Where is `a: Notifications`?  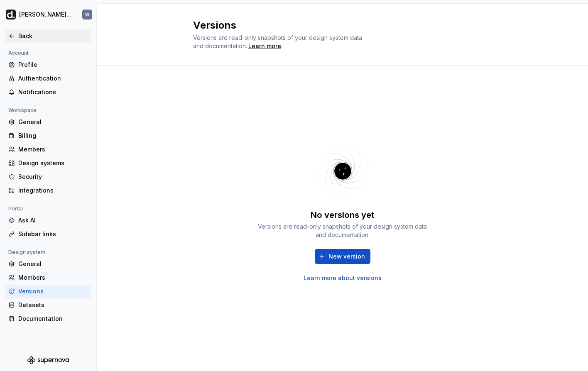
a: Notifications is located at coordinates (48, 92).